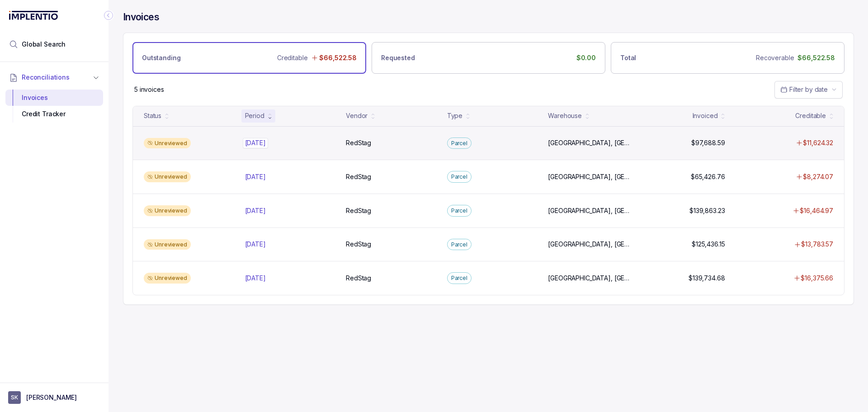 Image resolution: width=868 pixels, height=412 pixels. I want to click on search: Date Range Picker, so click(804, 89).